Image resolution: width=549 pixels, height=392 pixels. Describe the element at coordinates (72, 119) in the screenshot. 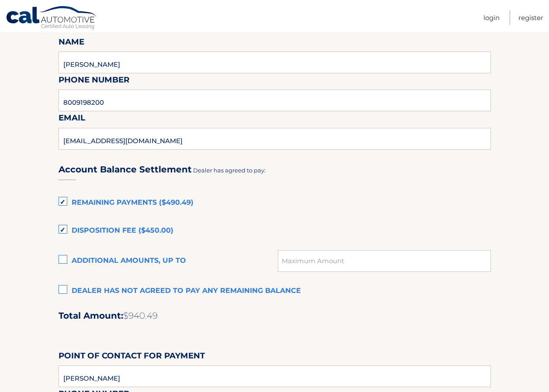

I see `label: Email` at that location.